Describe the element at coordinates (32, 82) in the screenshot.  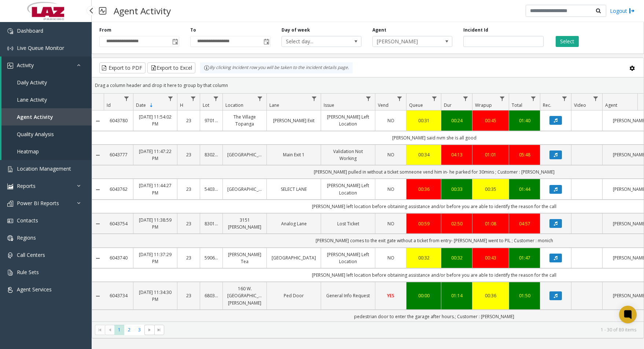
I see `span: Daily Activity` at that location.